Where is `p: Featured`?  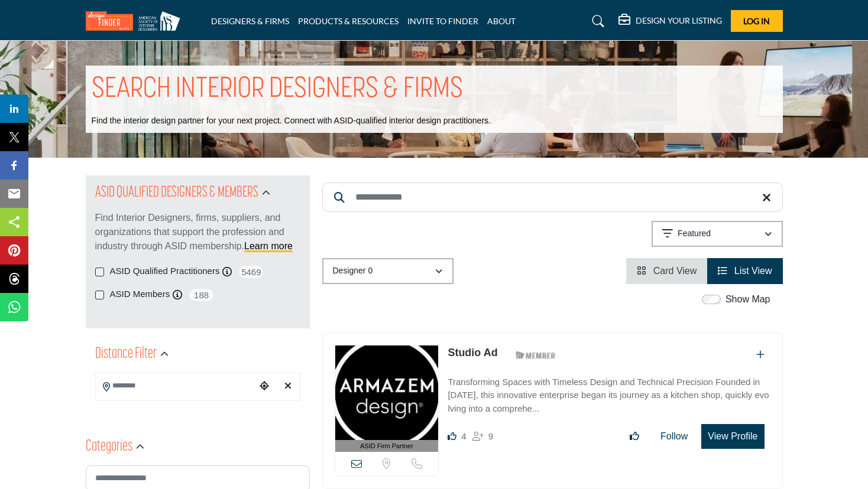 p: Featured is located at coordinates (694, 234).